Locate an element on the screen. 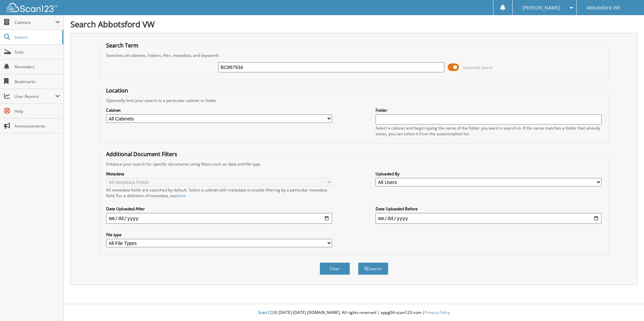 The height and width of the screenshot is (321, 644). span: Abbotsford VW is located at coordinates (603, 8).